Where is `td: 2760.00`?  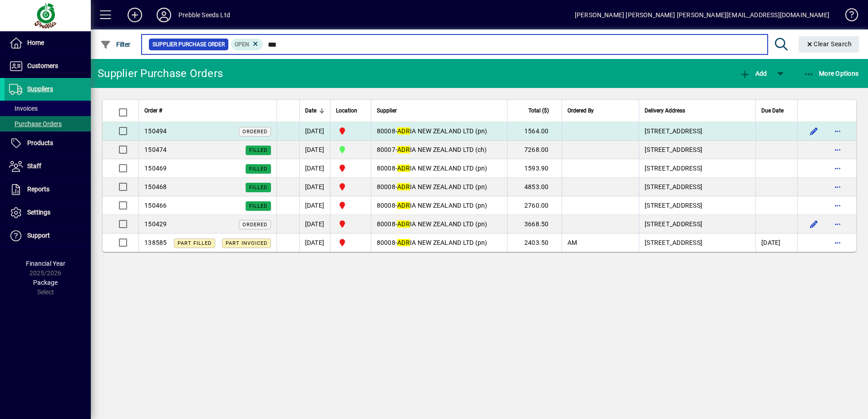
td: 2760.00 is located at coordinates (534, 206).